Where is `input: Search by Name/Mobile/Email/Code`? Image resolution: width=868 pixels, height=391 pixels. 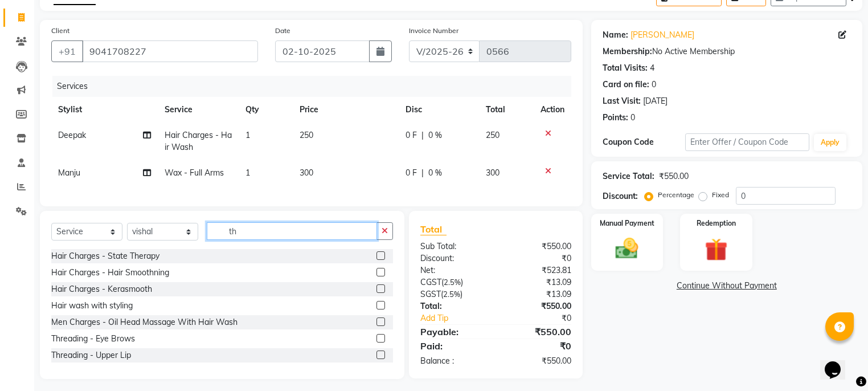
input: Search by Name/Mobile/Email/Code is located at coordinates (170, 52).